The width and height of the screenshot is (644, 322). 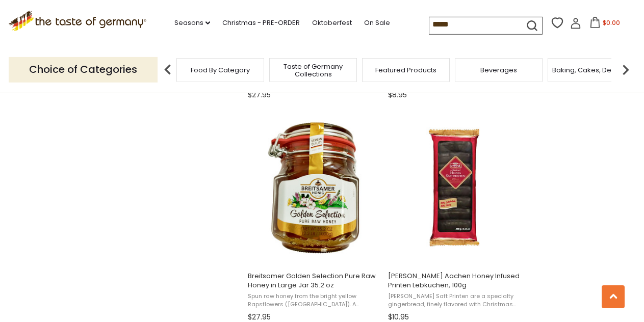 What do you see at coordinates (313, 70) in the screenshot?
I see `a: Taste of Germany Collections` at bounding box center [313, 70].